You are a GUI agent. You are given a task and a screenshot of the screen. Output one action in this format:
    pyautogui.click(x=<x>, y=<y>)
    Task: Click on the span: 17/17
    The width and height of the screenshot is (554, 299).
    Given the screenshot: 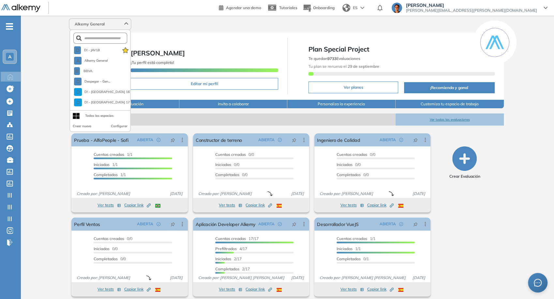 What is the action you would take?
    pyautogui.click(x=237, y=238)
    